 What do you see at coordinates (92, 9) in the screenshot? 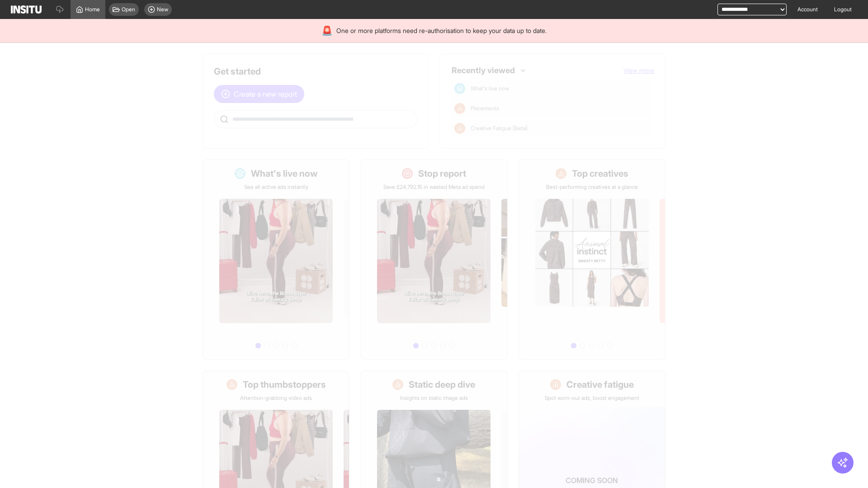
I see `span: Home` at bounding box center [92, 9].